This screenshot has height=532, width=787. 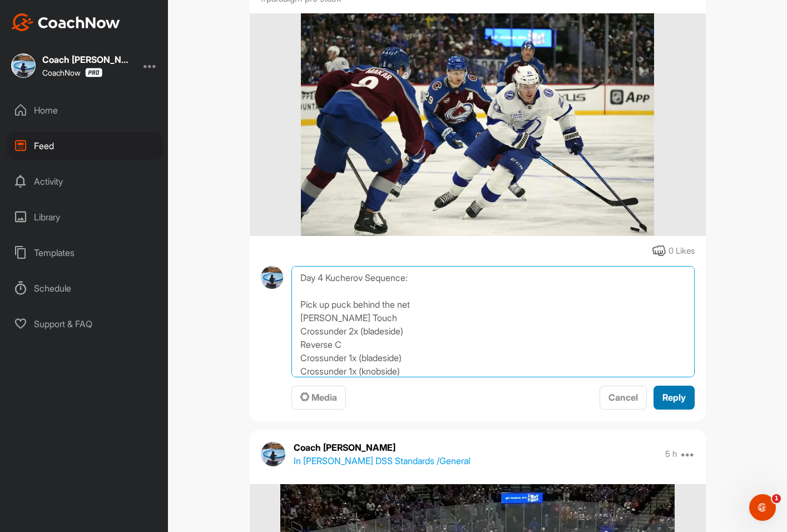 I want to click on div: Support & FAQ, so click(x=85, y=324).